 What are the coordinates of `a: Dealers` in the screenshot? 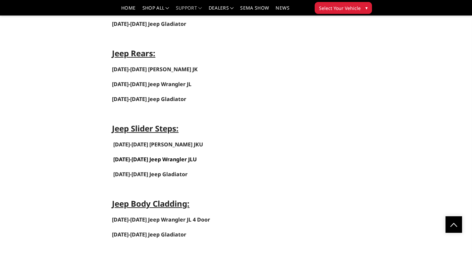 It's located at (221, 10).